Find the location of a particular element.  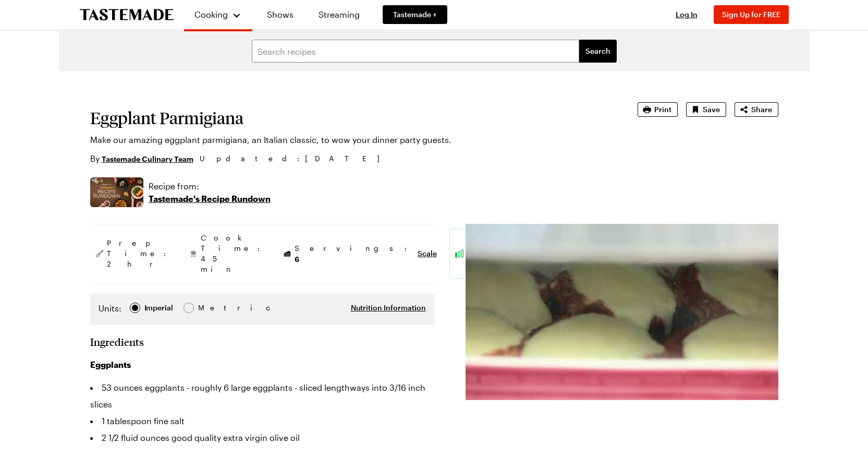

div: Imperial is located at coordinates (159, 308).